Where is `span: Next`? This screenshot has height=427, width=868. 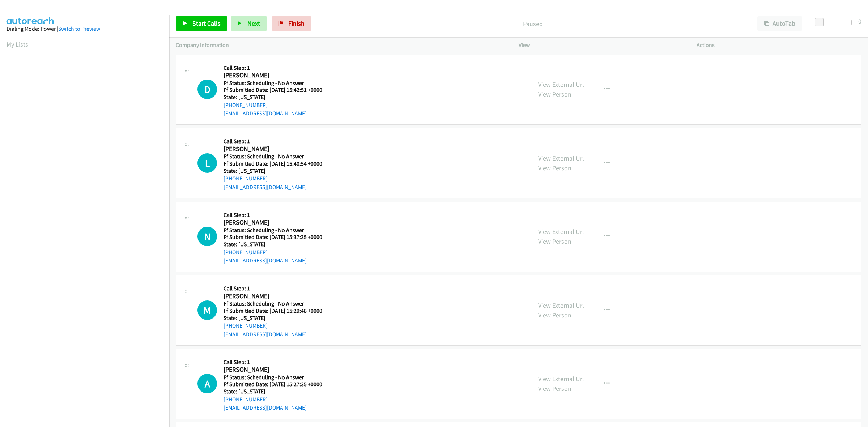 span: Next is located at coordinates (253, 23).